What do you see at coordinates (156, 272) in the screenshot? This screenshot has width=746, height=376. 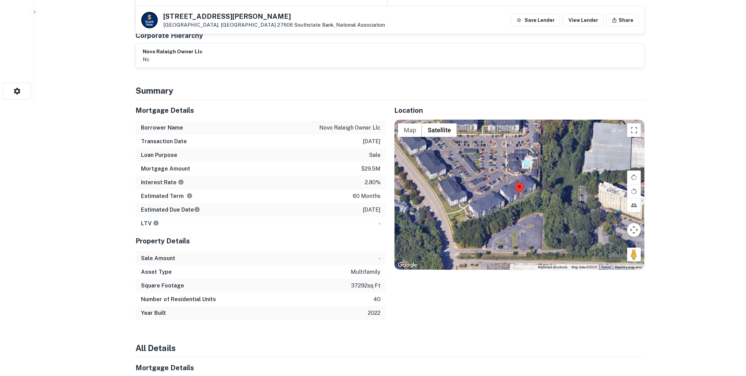 I see `h6: Asset Type` at bounding box center [156, 272].